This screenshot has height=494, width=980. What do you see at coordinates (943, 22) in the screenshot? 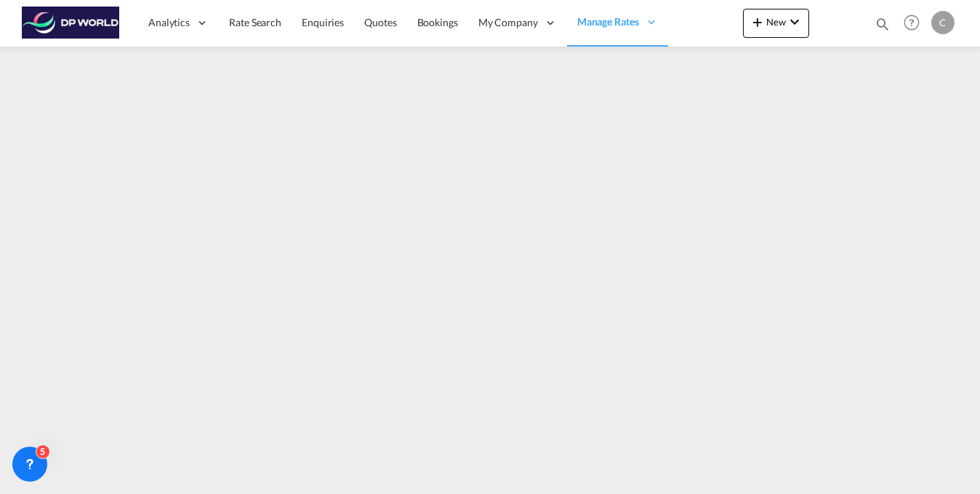
I see `div: C` at bounding box center [943, 22].